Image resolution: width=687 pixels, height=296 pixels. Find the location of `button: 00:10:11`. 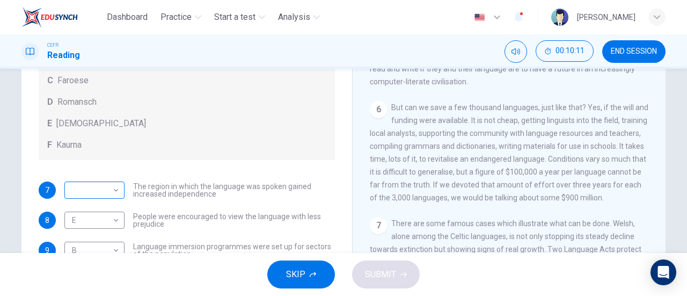

button: 00:10:11 is located at coordinates (565, 51).